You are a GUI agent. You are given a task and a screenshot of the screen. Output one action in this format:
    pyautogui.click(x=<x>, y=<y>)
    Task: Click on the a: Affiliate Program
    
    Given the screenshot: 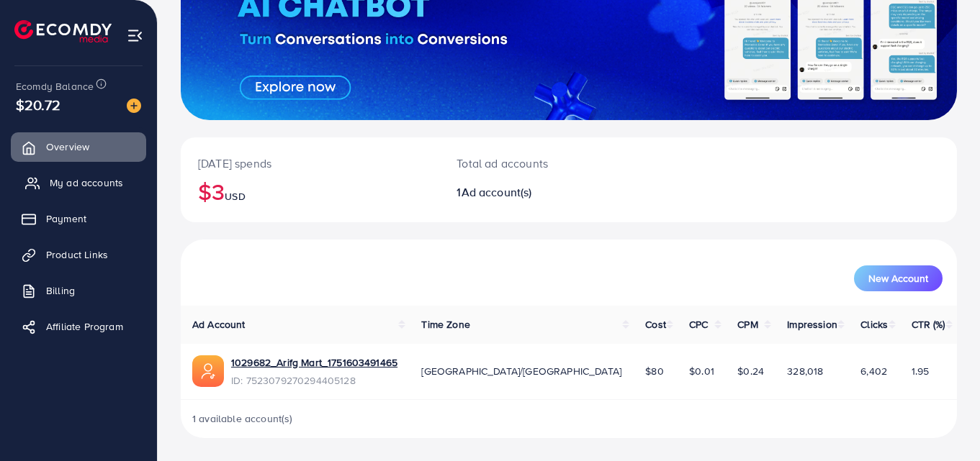 What is the action you would take?
    pyautogui.click(x=79, y=326)
    